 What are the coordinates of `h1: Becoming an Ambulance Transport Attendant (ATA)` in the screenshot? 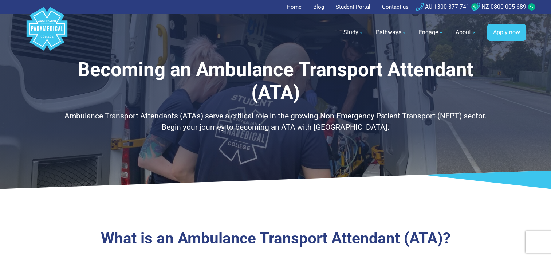 It's located at (275, 81).